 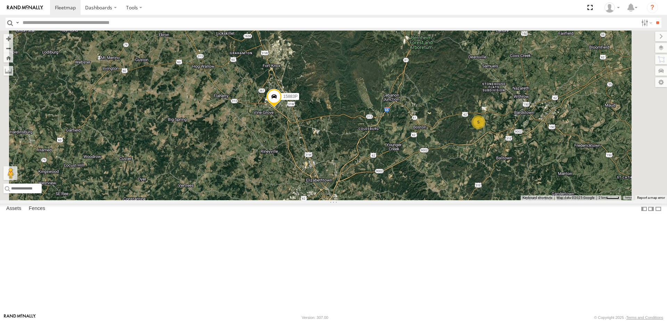 What do you see at coordinates (651, 198) in the screenshot?
I see `a: Report a map error` at bounding box center [651, 198].